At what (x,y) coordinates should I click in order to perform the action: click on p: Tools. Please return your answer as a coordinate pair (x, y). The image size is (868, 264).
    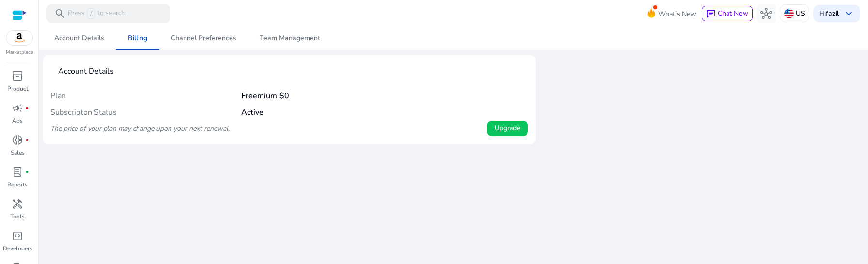
    Looking at the image, I should click on (17, 217).